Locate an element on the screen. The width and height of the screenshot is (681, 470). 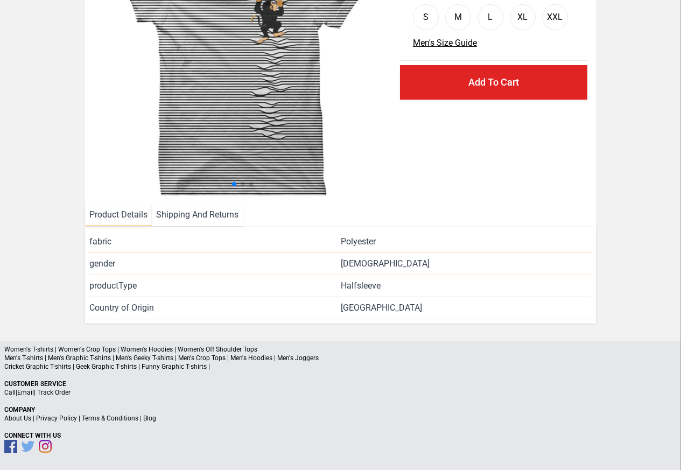
p: Women's T-shirts | Women's Crop Tops | Women's Hoodies | Women's Off Shoulder Tops is located at coordinates (340, 349).